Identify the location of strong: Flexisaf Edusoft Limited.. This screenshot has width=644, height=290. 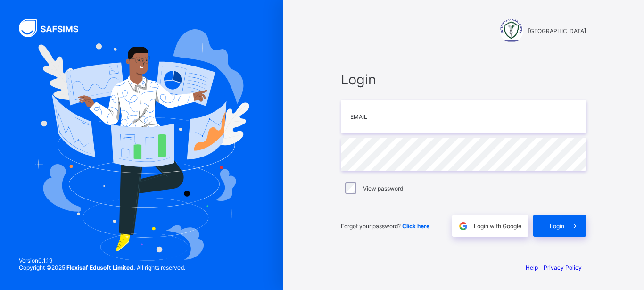
(101, 268).